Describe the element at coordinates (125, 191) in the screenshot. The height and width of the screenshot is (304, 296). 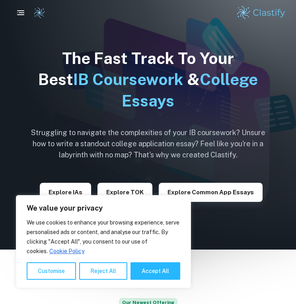
I see `a: Explore TOK` at that location.